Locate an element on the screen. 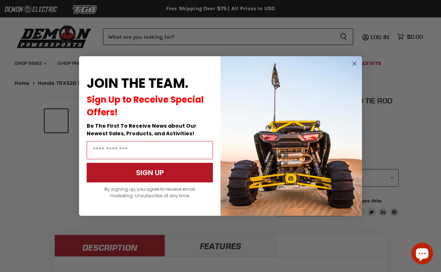 Image resolution: width=441 pixels, height=272 pixels. button: Close dialog is located at coordinates (354, 63).